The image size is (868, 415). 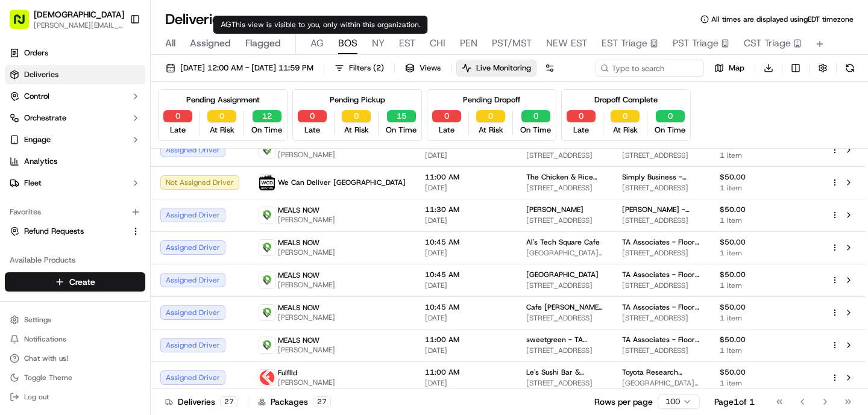 What do you see at coordinates (564, 340) in the screenshot?
I see `span: sweetgreen - TA Associates` at bounding box center [564, 340].